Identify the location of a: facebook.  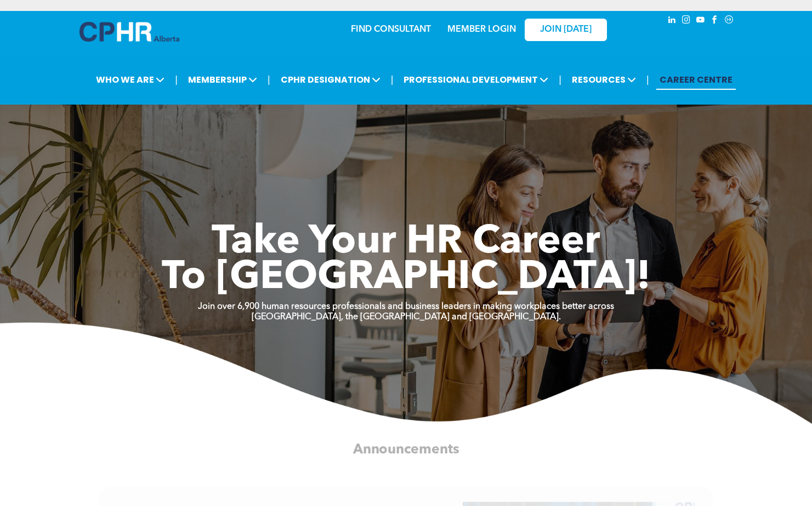
(715, 21).